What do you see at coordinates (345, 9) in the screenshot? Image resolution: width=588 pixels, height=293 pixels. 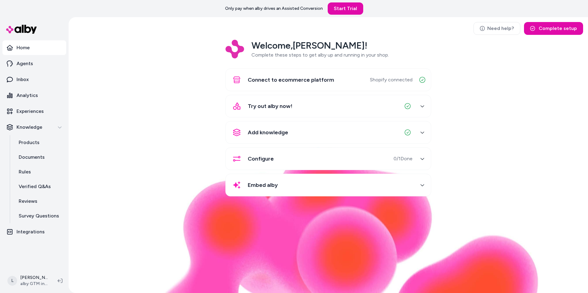 I see `a: Start Trial` at bounding box center [345, 9].